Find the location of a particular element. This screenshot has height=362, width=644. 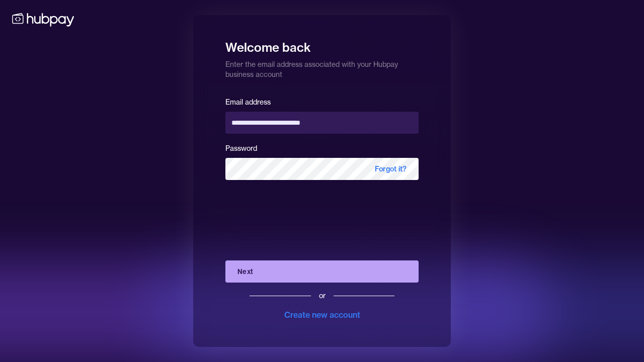

div: Create new account is located at coordinates (322, 315).